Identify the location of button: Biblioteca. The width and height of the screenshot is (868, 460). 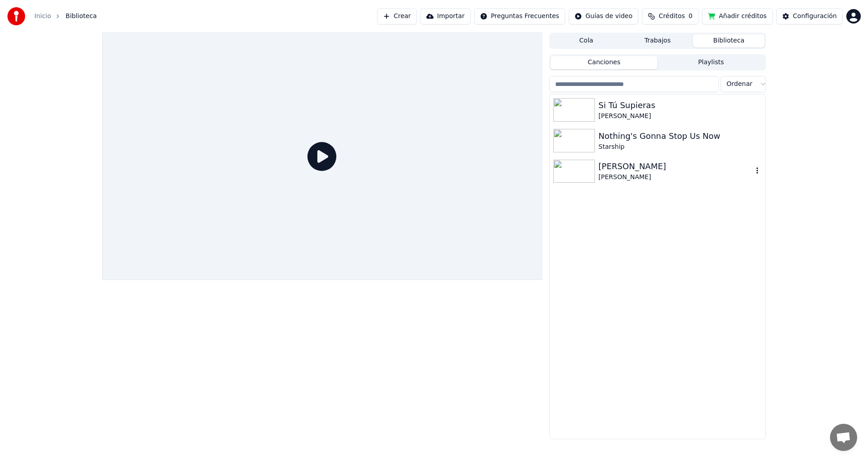
(729, 41).